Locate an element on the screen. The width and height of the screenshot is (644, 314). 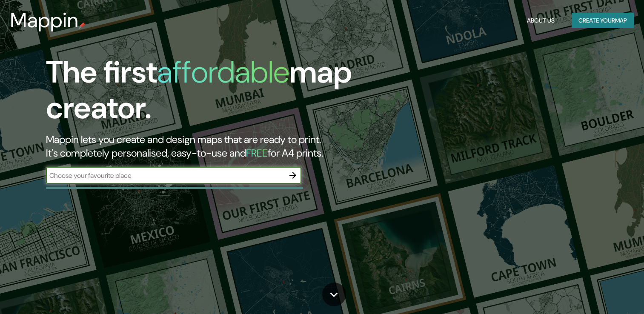
font: Create your map is located at coordinates (602, 20).